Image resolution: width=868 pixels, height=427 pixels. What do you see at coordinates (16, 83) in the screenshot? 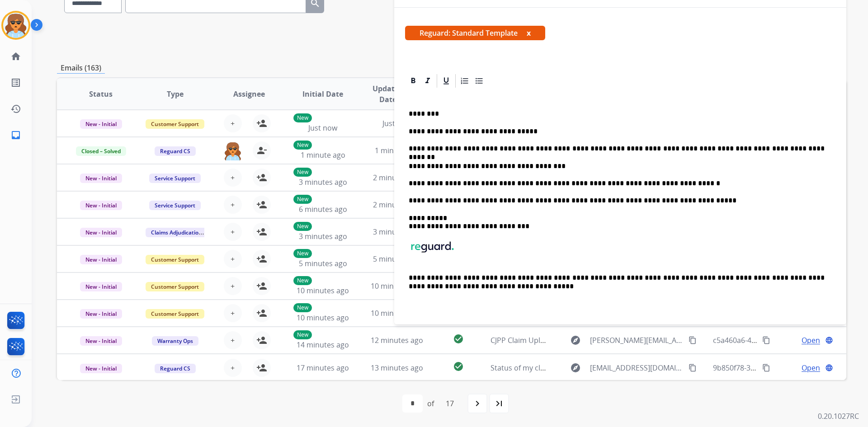
I see `mat-icon: list_alt` at bounding box center [16, 83].